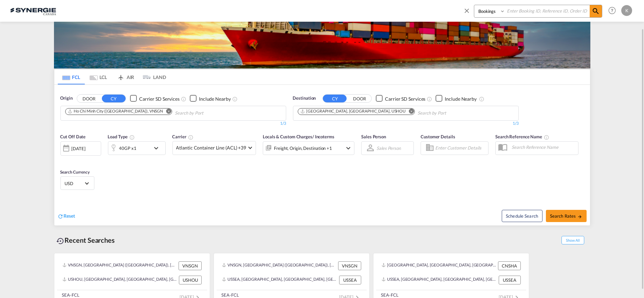  I want to click on md-tab-item: LAND, so click(152, 77).